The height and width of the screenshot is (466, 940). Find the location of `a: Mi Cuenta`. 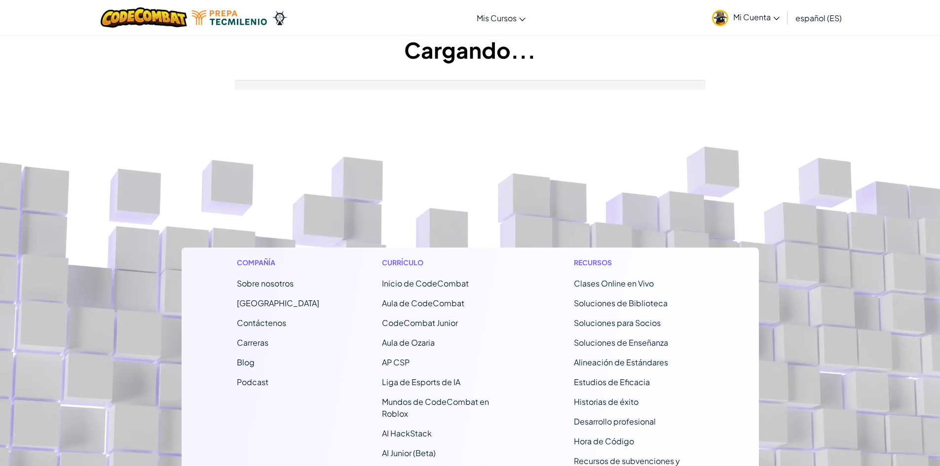

a: Mi Cuenta is located at coordinates (746, 17).